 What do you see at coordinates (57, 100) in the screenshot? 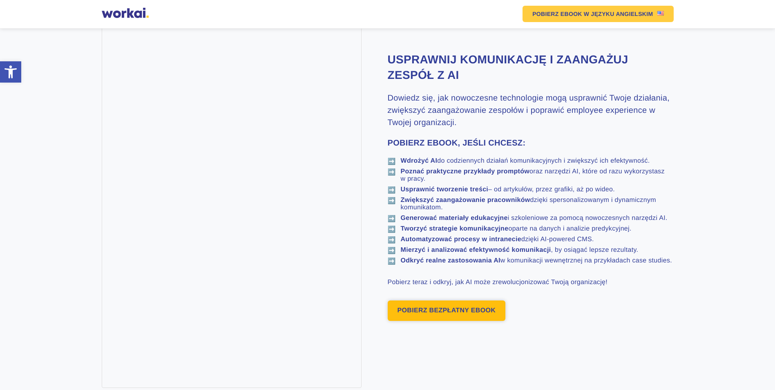
I see `a: Polityką prywatności` at bounding box center [57, 100].